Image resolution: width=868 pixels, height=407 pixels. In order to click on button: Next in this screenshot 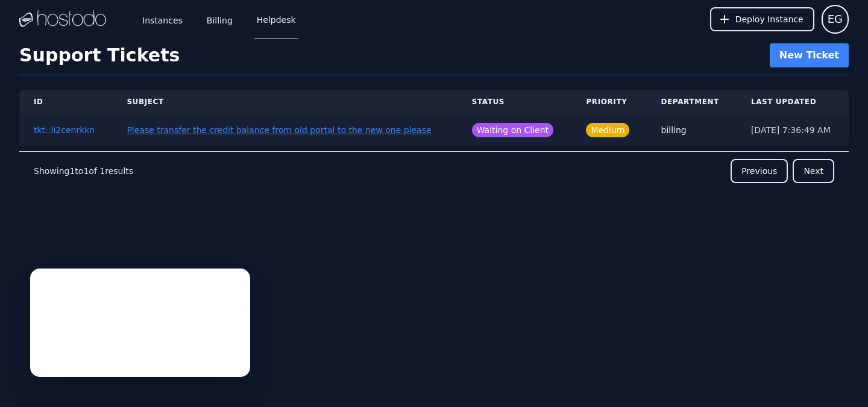, I will do `click(813, 171)`.